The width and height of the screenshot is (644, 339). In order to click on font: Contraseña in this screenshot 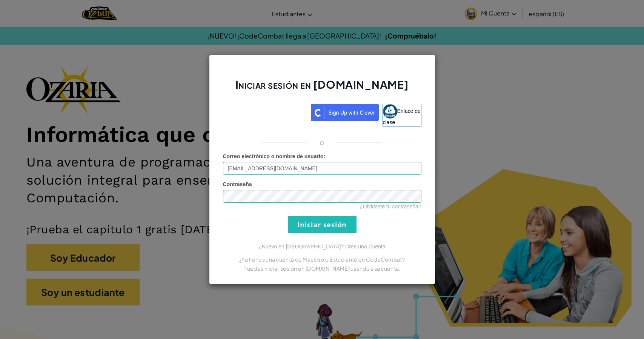, I will do `click(237, 184)`.